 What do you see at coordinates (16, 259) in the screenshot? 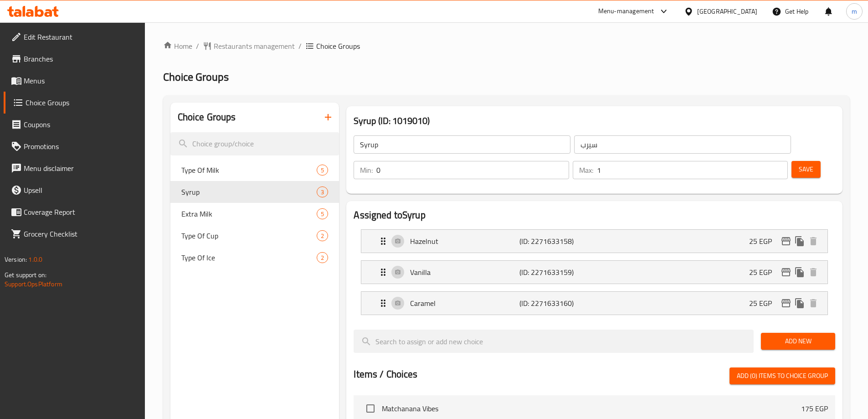
I see `span: Version:` at bounding box center [16, 259].